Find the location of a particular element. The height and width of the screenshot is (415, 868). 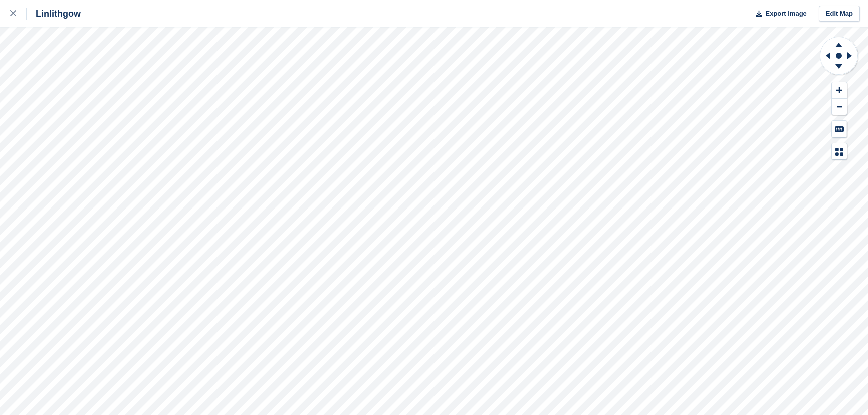

button: Export Image is located at coordinates (778, 13).